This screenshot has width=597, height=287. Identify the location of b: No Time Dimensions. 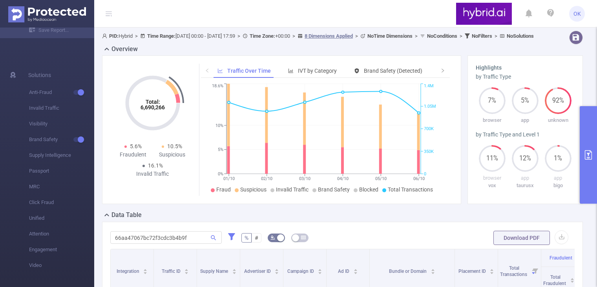
(390, 36).